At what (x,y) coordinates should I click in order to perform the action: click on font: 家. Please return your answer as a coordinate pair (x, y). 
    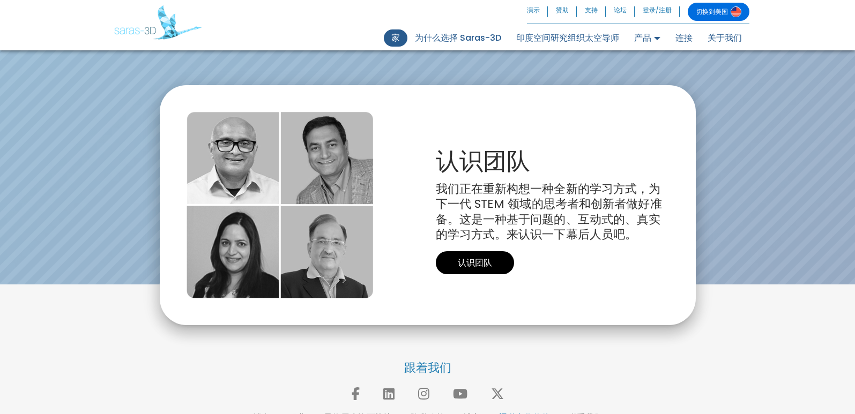
    Looking at the image, I should click on (395, 38).